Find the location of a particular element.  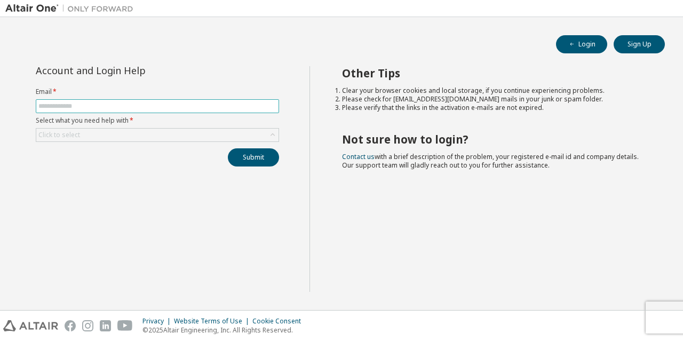

button: Submit is located at coordinates (253, 157).